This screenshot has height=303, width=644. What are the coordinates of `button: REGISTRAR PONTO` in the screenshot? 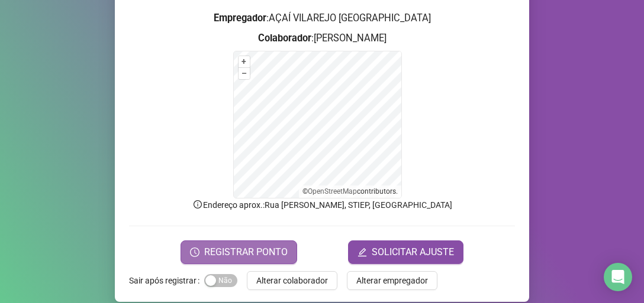 It's located at (239, 252).